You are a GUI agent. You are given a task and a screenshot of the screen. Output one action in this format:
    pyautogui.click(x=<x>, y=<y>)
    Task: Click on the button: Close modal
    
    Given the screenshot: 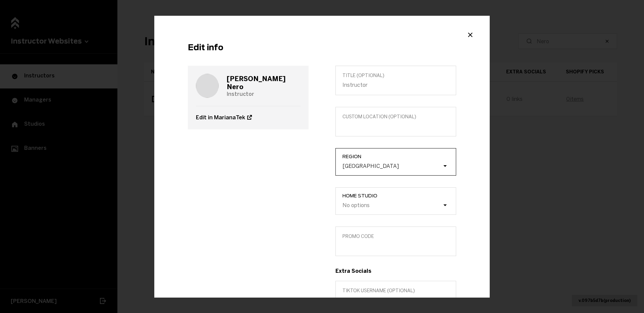 What is the action you would take?
    pyautogui.click(x=470, y=34)
    